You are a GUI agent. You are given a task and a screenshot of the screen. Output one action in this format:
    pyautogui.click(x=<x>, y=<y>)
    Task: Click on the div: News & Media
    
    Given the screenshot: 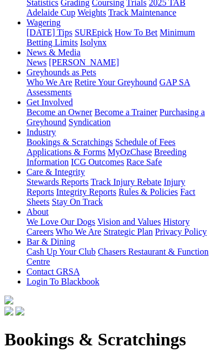 What is the action you would take?
    pyautogui.click(x=119, y=63)
    